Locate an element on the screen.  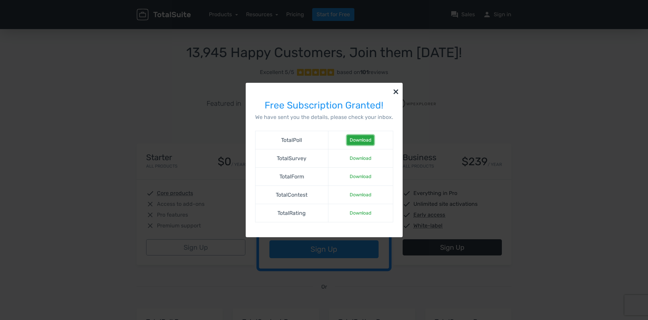
td: TotalForm is located at coordinates (292, 176).